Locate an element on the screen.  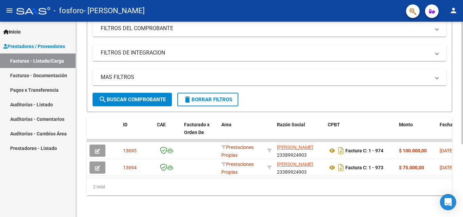
span: ID is located at coordinates (125, 125).